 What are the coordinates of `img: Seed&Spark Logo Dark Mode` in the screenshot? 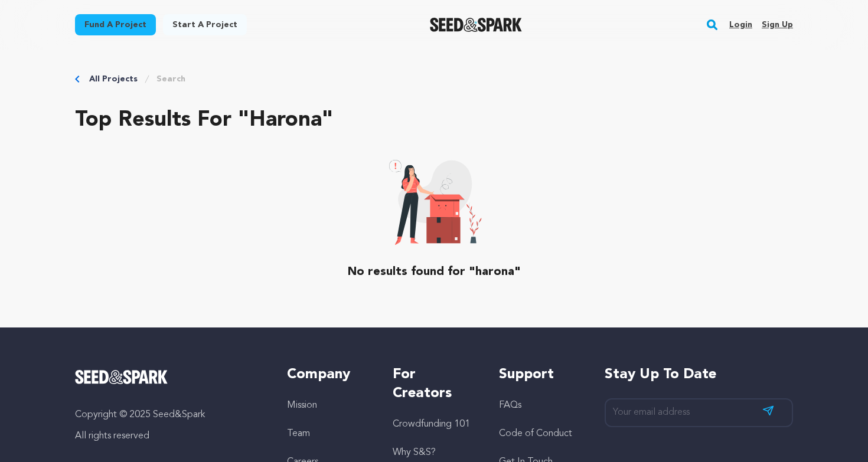 It's located at (476, 25).